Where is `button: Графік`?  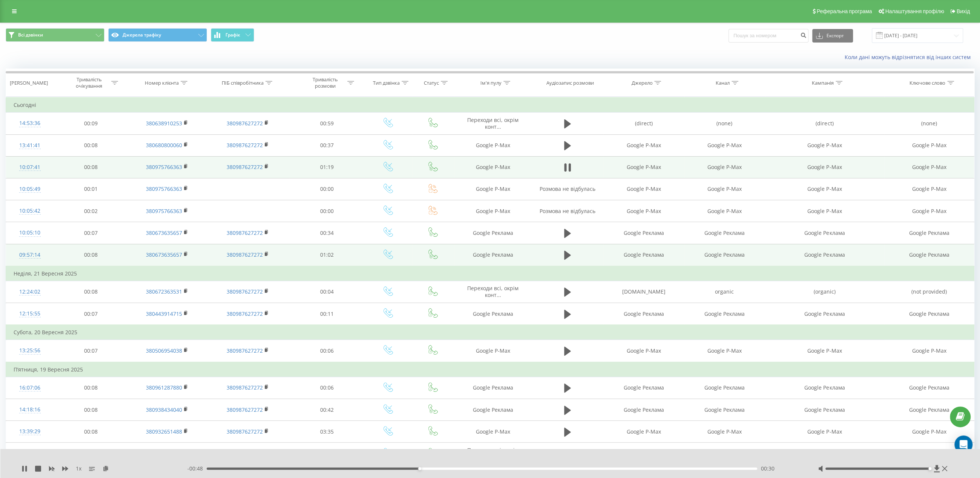 button: Графік is located at coordinates (232, 35).